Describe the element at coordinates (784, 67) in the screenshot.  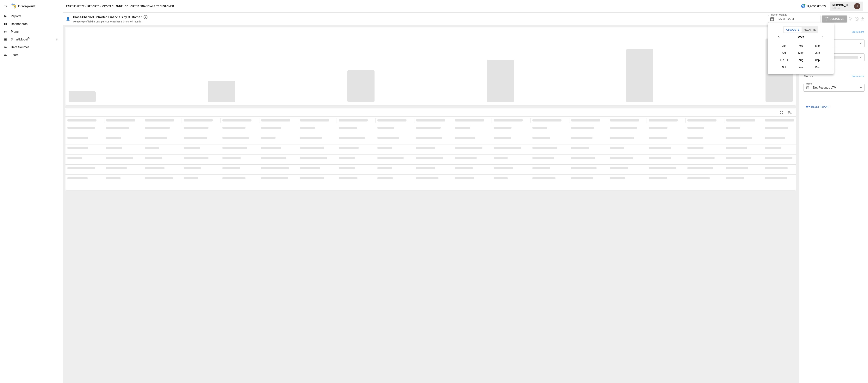
I see `button: Oct` at that location.